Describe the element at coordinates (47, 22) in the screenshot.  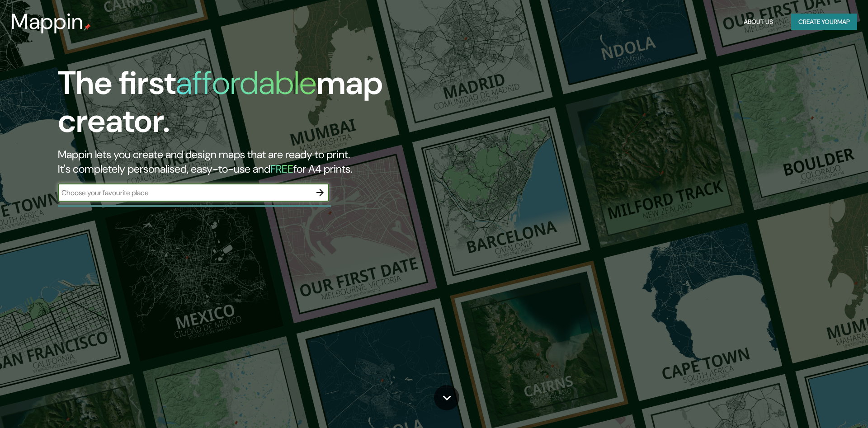
I see `h3: Mappin` at that location.